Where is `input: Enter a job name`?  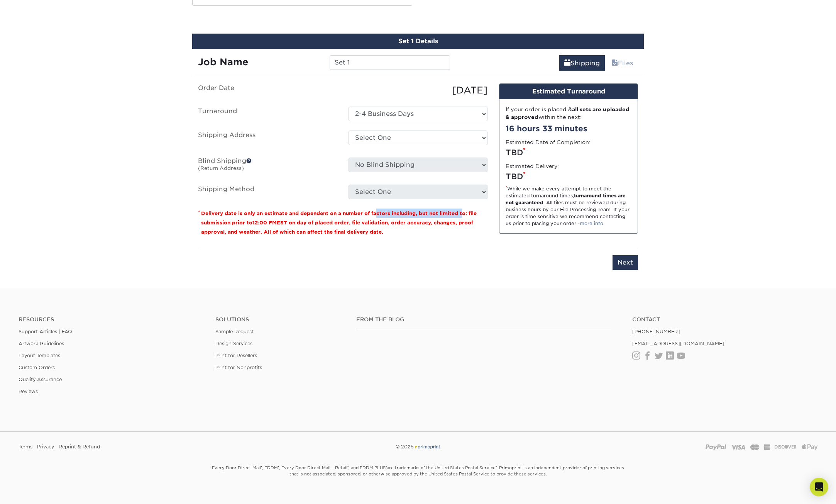
input: Enter a job name is located at coordinates (389, 62).